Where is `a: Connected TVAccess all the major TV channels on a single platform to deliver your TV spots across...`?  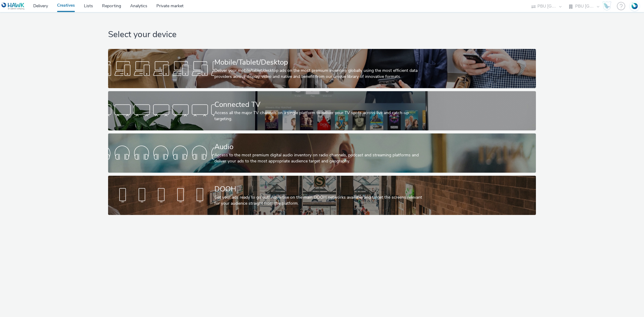
a: Connected TVAccess all the major TV channels on a single platform to deliver your TV spots across... is located at coordinates (322, 111).